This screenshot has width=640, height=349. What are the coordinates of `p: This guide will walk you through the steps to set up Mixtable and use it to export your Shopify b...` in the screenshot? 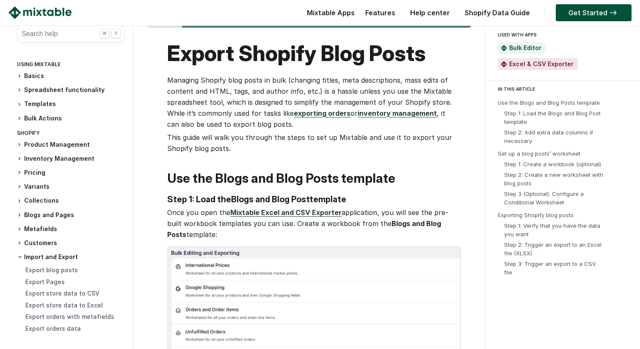 It's located at (313, 143).